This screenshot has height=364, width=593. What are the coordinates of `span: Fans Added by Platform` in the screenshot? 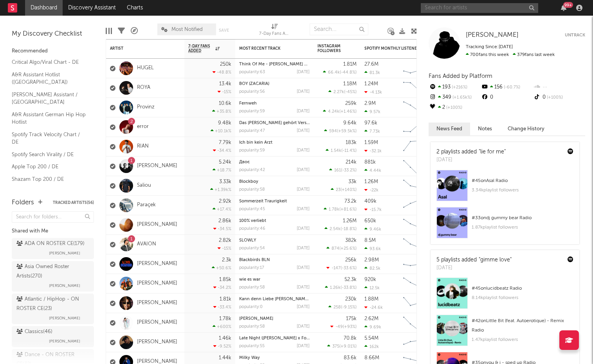 It's located at (460, 76).